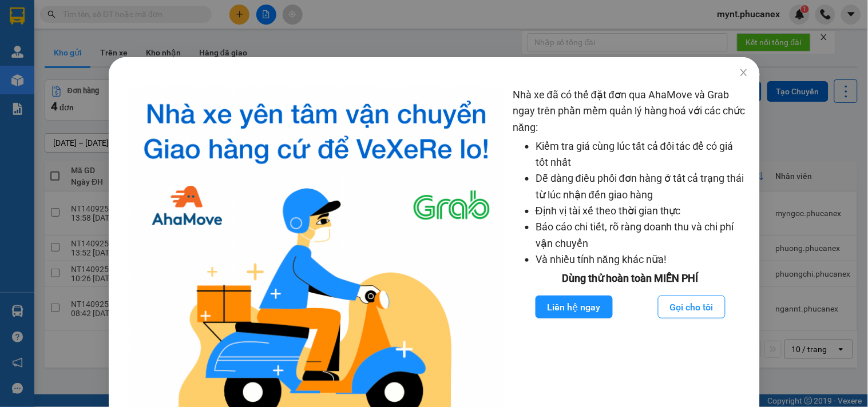  Describe the element at coordinates (642, 211) in the screenshot. I see `li: Định vị tài xế theo thời gian thực` at that location.